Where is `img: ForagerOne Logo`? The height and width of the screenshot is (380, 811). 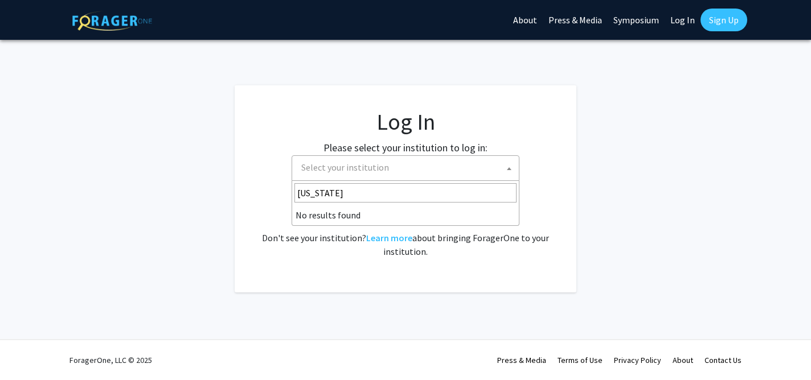 img: ForagerOne Logo is located at coordinates (112, 20).